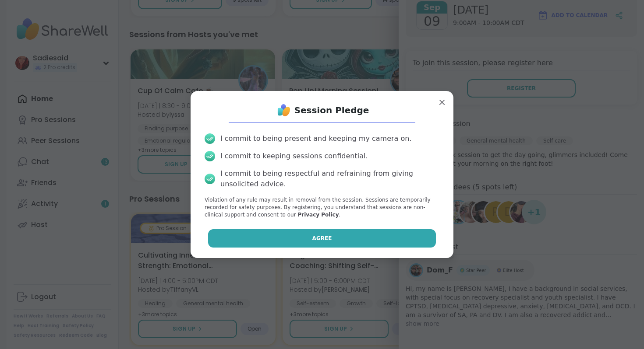 This screenshot has height=349, width=644. Describe the element at coordinates (322, 208) in the screenshot. I see `p: Violation of any rule may result in removal from the session. Sessions are temporarily recorded f...` at that location.